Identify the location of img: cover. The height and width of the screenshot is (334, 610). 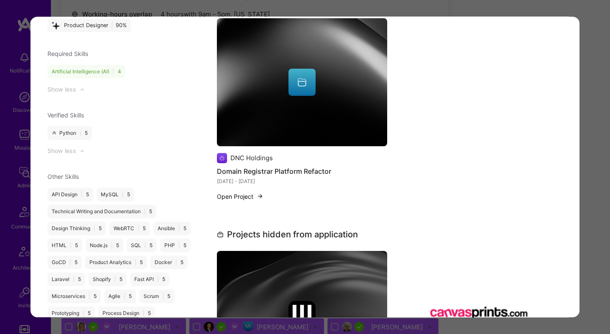
(302, 83).